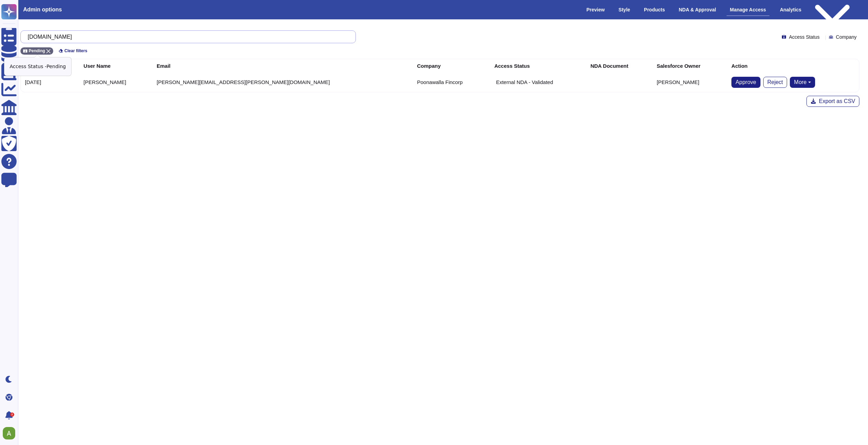 Image resolution: width=868 pixels, height=445 pixels. What do you see at coordinates (283, 65) in the screenshot?
I see `th: Email` at bounding box center [283, 65].